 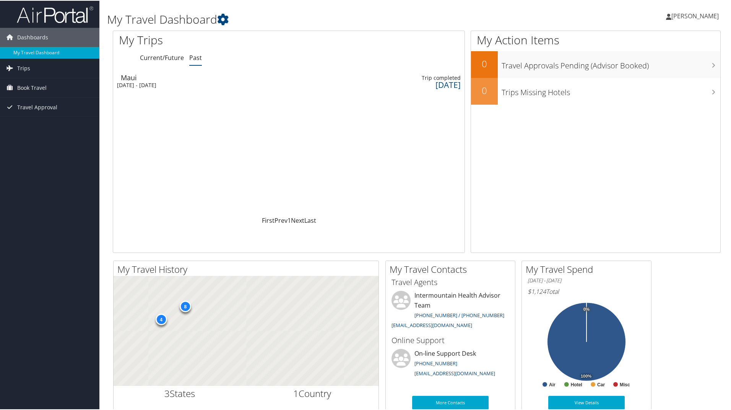 What do you see at coordinates (596, 64) in the screenshot?
I see `a: 0Travel Approvals Pending (Advisor Booked)` at bounding box center [596, 64].